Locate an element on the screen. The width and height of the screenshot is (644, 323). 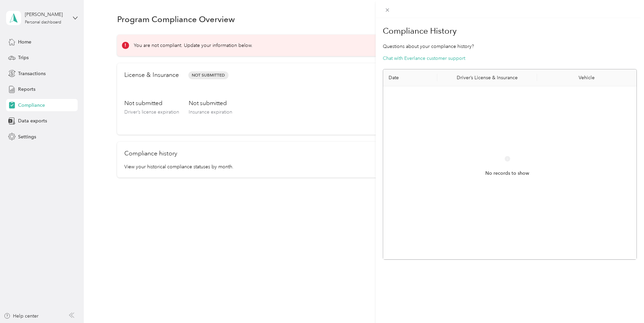
th: Vehicle is located at coordinates (587, 78).